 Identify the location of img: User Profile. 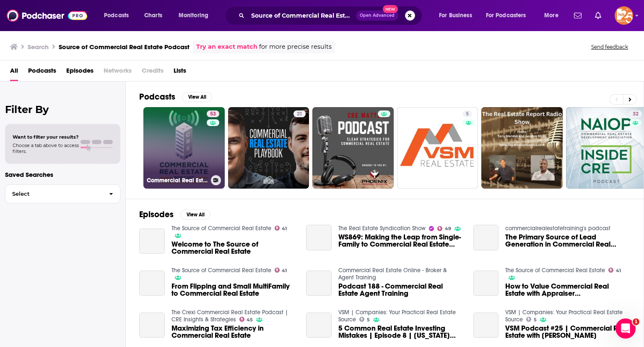
(624, 16).